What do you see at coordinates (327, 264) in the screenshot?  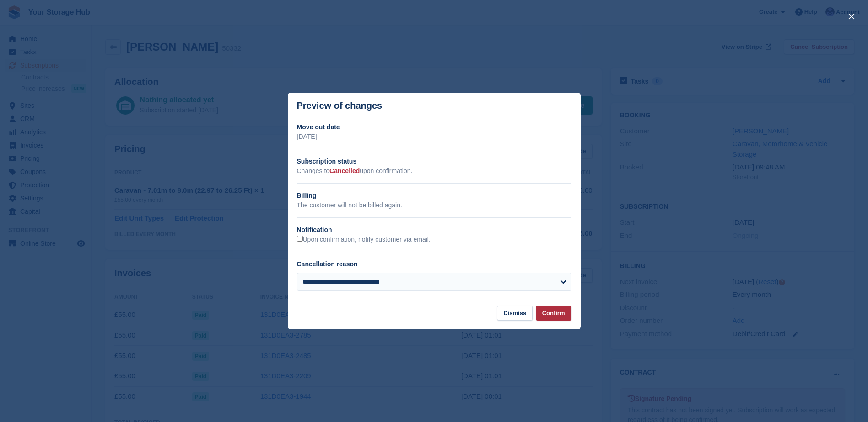 I see `label: Cancellation reason` at bounding box center [327, 264].